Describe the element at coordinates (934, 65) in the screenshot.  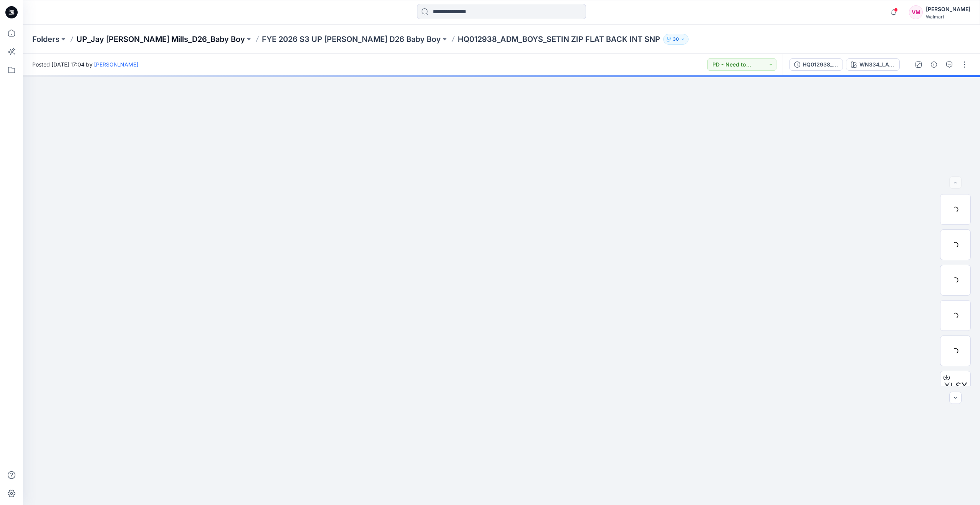
I see `button: Details` at that location.